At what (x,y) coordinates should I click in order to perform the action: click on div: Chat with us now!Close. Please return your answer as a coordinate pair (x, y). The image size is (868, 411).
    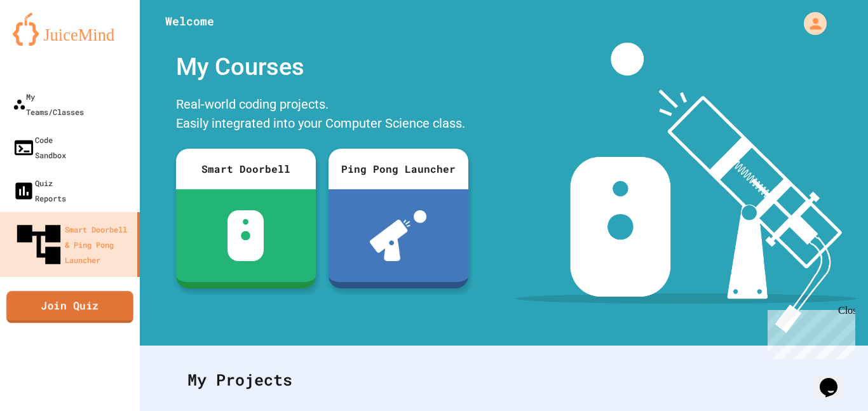
    Looking at the image, I should click on (46, 43).